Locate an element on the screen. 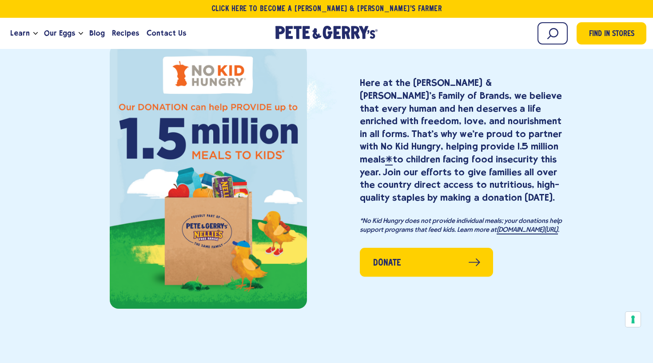 The image size is (653, 363). a: Donate is located at coordinates (427, 262).